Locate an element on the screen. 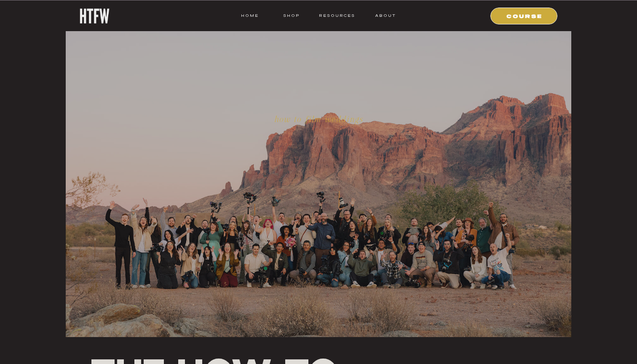 The width and height of the screenshot is (637, 364). nav: shop is located at coordinates (291, 16).